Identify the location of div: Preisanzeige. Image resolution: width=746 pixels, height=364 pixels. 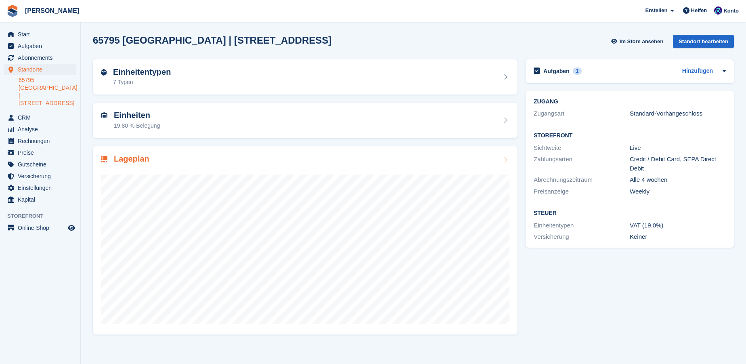
(582, 191).